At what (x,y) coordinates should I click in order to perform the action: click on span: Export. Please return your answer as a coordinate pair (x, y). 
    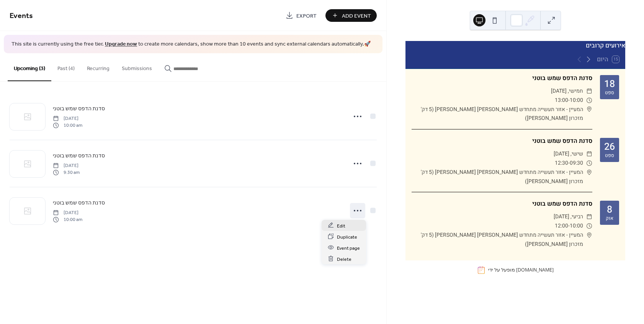
    Looking at the image, I should click on (306, 16).